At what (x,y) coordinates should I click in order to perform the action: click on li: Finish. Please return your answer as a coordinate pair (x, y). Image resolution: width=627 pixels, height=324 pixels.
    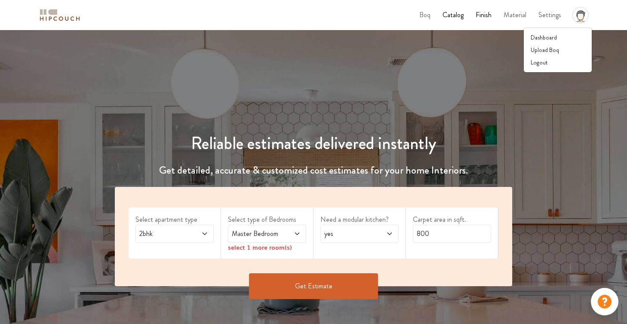
    Looking at the image, I should click on (484, 15).